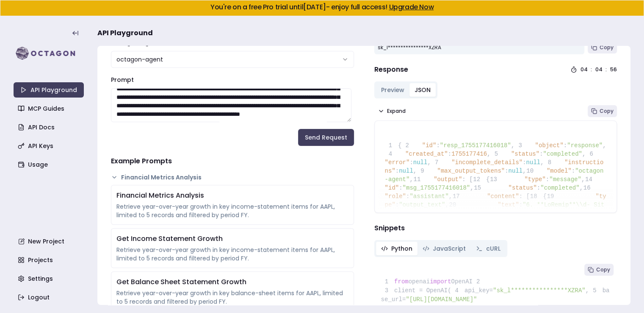 The width and height of the screenshot is (644, 313). What do you see at coordinates (49, 127) in the screenshot?
I see `a: API Docs` at bounding box center [49, 127].